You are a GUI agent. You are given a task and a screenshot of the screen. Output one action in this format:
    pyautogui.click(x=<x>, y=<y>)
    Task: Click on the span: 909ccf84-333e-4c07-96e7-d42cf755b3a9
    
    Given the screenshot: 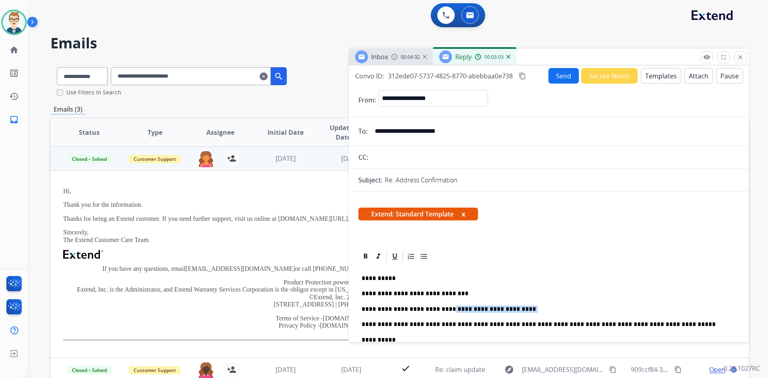 What is the action you would take?
    pyautogui.click(x=690, y=369)
    